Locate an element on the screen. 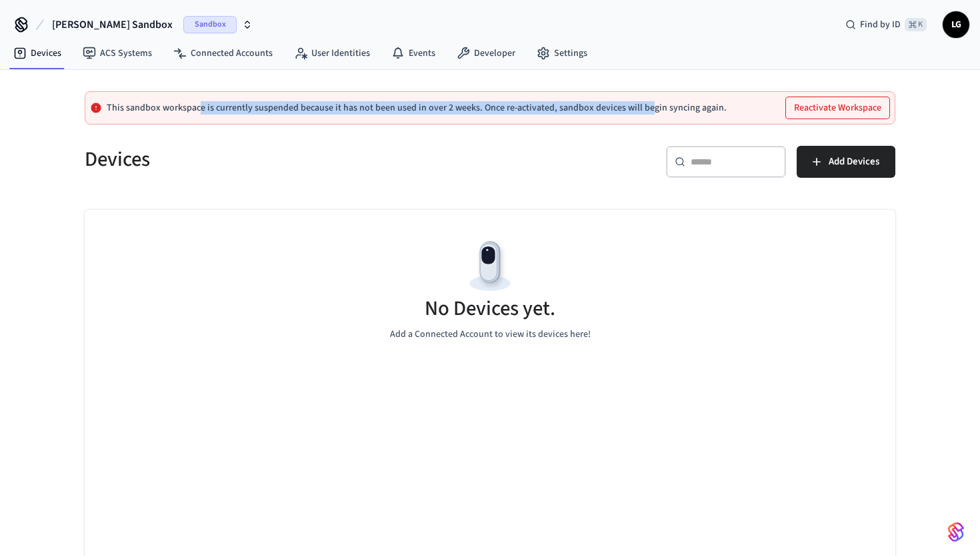 This screenshot has width=980, height=556. p: Add a Connected Account to view its devices here! is located at coordinates (490, 334).